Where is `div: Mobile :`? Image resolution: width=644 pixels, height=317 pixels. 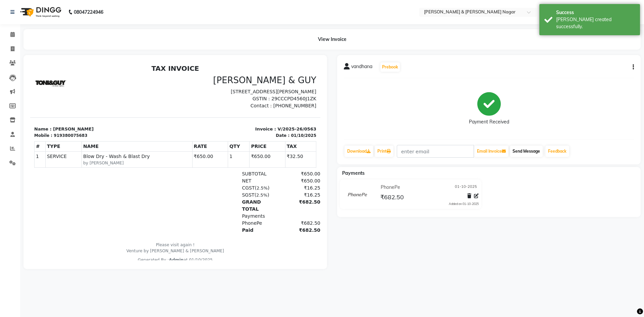 div: Mobile : is located at coordinates (13, 74).